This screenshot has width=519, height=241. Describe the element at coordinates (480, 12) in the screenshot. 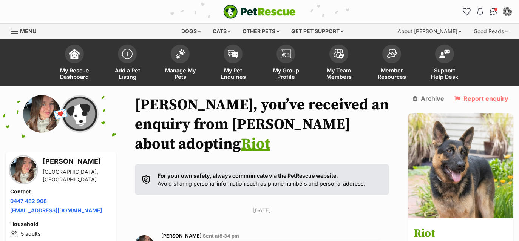

I see `img: notifications-46538b983faf8c2785f20acdc204bb7945ddae34d4c08c2a6579f10ce5e182be.svg` at that location.